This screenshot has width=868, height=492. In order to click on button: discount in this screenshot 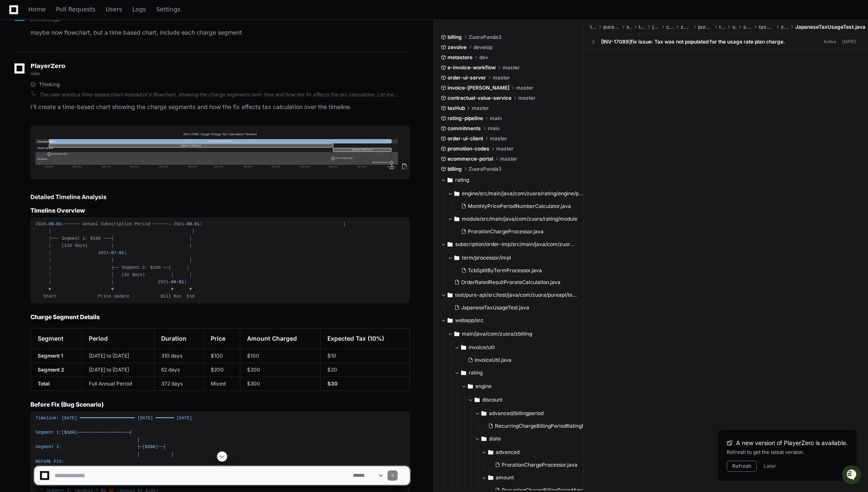, I will do `click(536, 400)`.